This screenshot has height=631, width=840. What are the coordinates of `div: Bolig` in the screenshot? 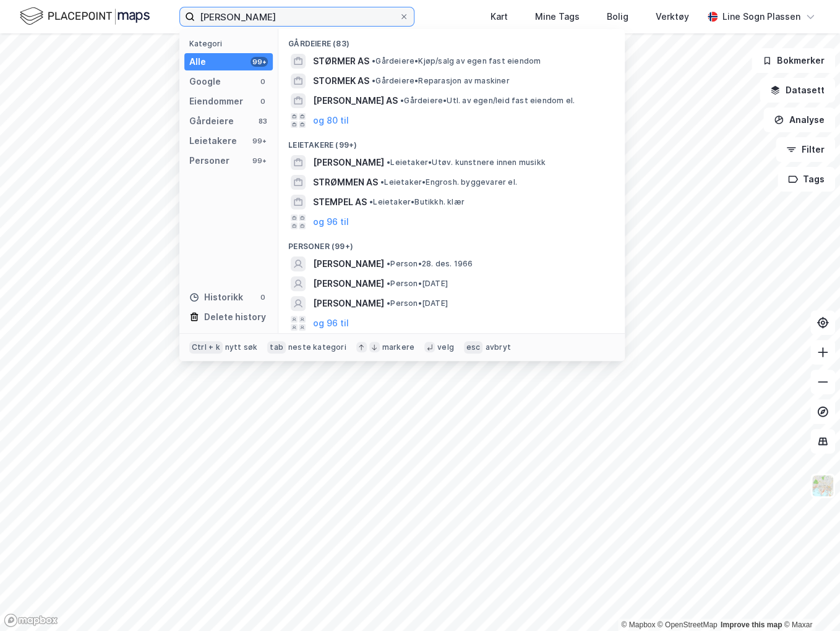 It's located at (617, 17).